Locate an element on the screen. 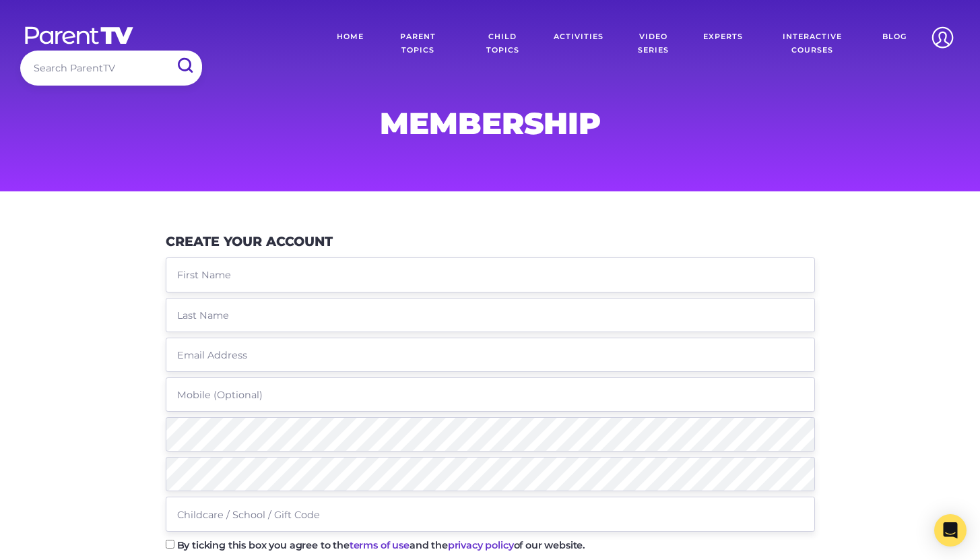 This screenshot has width=980, height=560. a: Video Series is located at coordinates (654, 44).